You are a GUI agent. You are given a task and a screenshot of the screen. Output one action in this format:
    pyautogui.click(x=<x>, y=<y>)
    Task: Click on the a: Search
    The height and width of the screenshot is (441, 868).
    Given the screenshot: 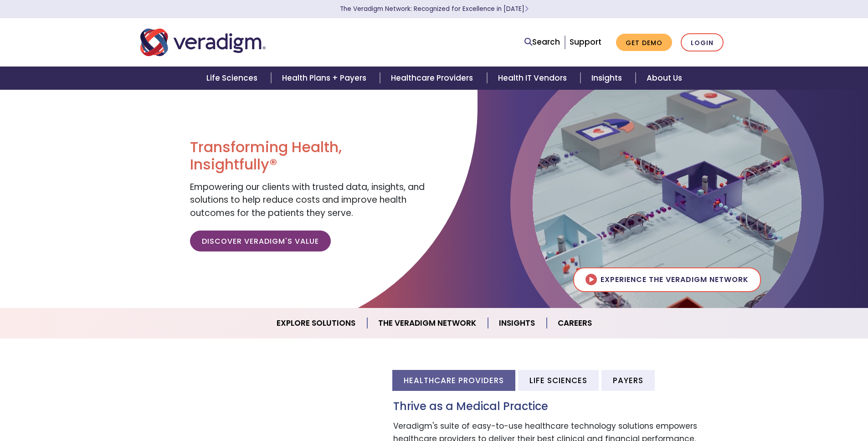 What is the action you would take?
    pyautogui.click(x=542, y=42)
    